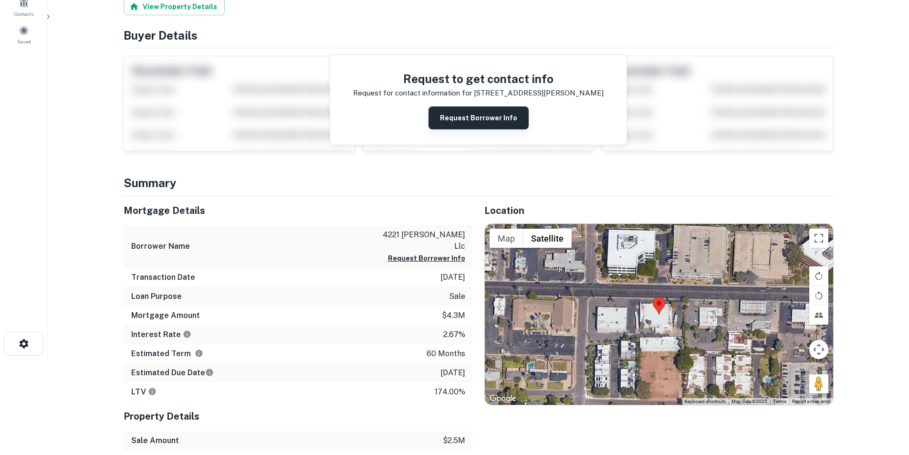  What do you see at coordinates (446, 354) in the screenshot?
I see `p: 60 months` at bounding box center [446, 354].